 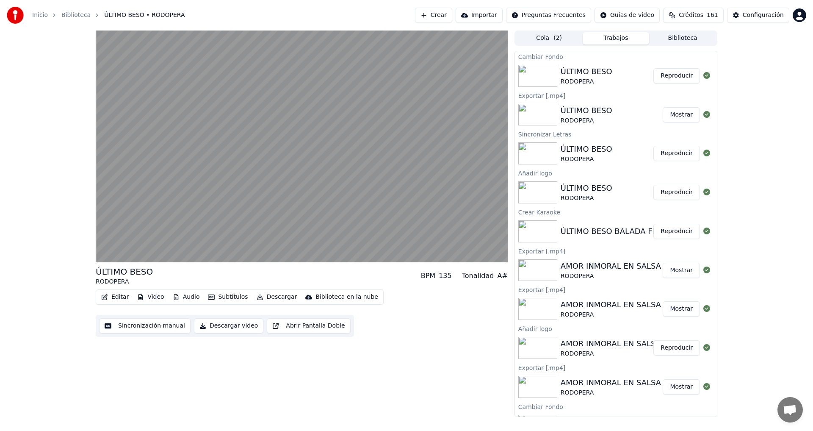 I want to click on span: ÚLTIMO BESO • RODOPERA, so click(x=144, y=15).